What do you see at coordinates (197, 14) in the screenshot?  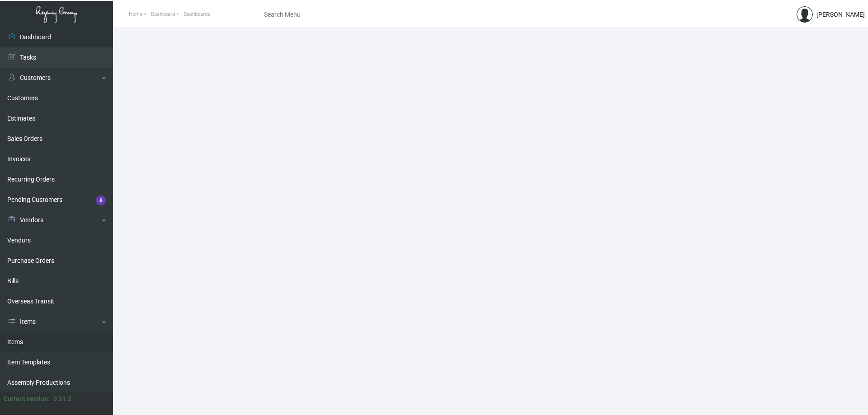 I see `span: Dashboards` at bounding box center [197, 14].